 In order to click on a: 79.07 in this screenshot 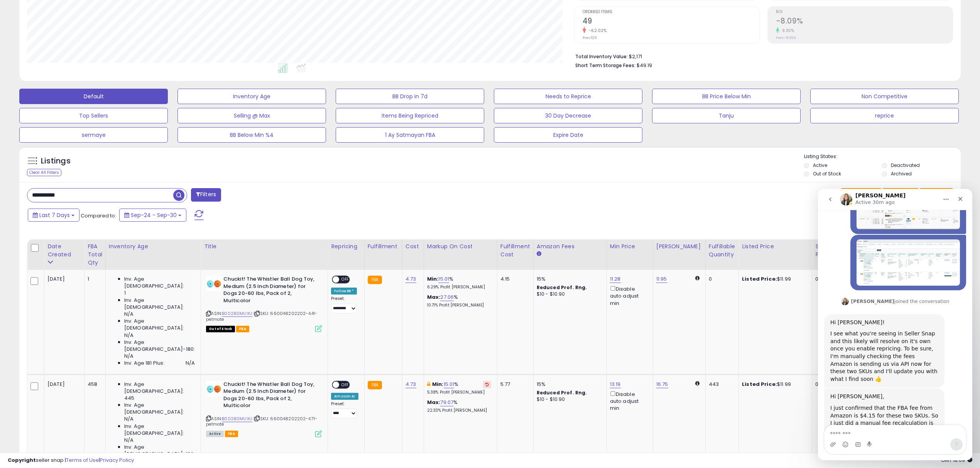, I will do `click(447, 403)`.